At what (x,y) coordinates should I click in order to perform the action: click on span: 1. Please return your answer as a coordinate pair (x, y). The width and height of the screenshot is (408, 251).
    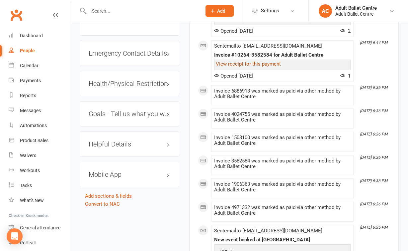
    Looking at the image, I should click on (346, 76).